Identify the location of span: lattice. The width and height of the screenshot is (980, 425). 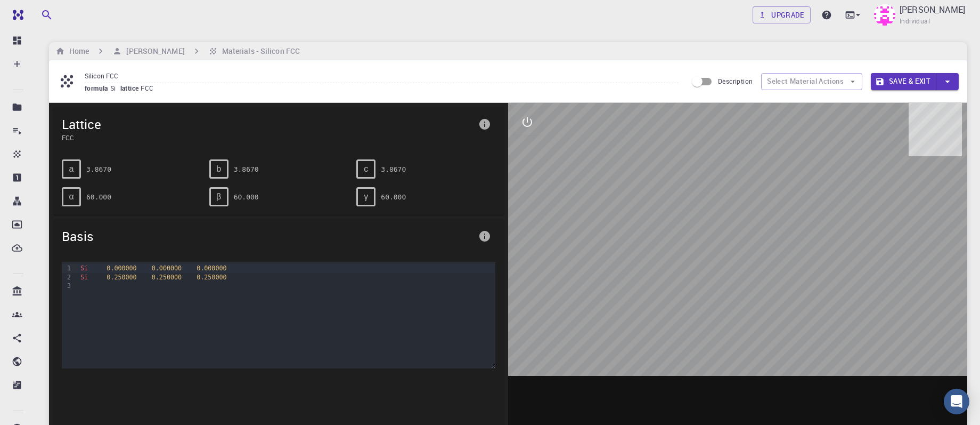
(131, 88).